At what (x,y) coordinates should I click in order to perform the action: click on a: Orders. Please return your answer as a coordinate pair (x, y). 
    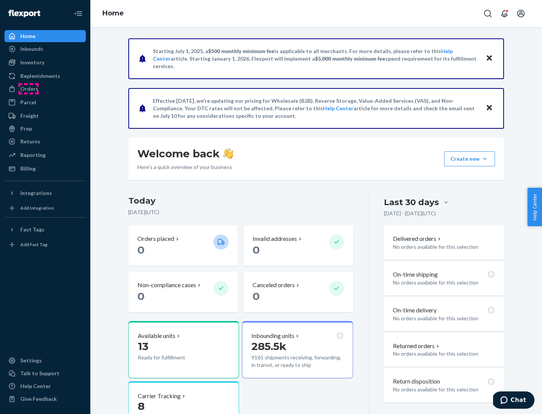
    Looking at the image, I should click on (45, 89).